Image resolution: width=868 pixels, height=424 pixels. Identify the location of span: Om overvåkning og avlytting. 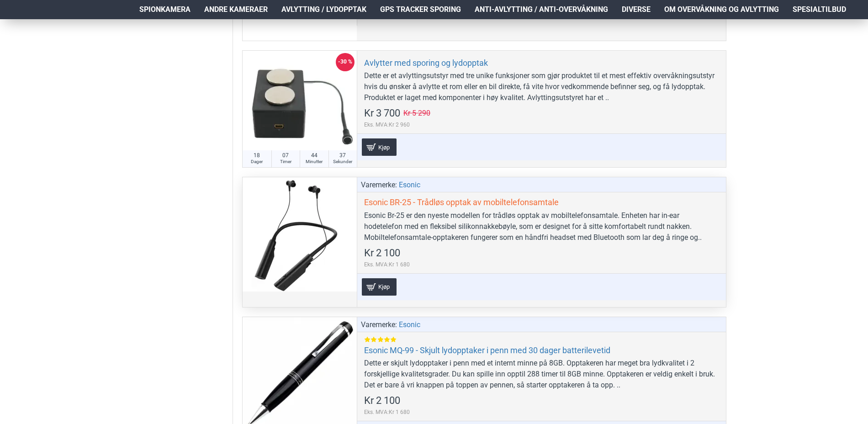
(721, 9).